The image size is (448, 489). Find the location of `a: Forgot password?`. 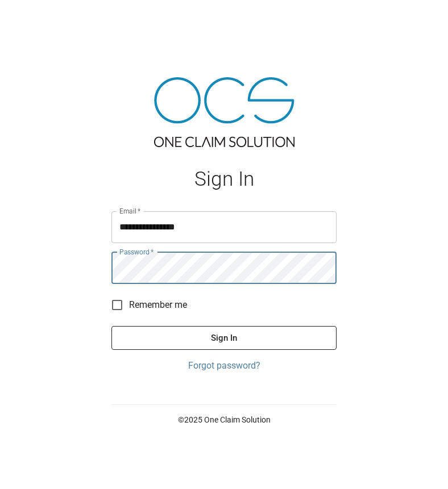

a: Forgot password? is located at coordinates (224, 366).